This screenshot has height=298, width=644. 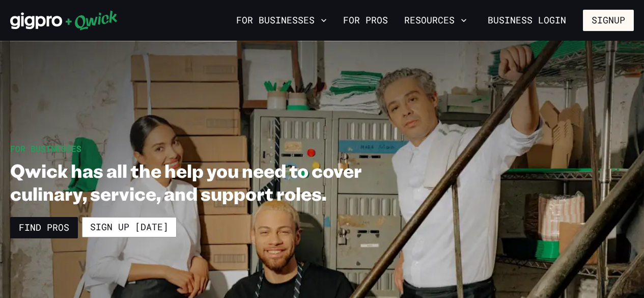 I want to click on a: For Pros, so click(x=366, y=21).